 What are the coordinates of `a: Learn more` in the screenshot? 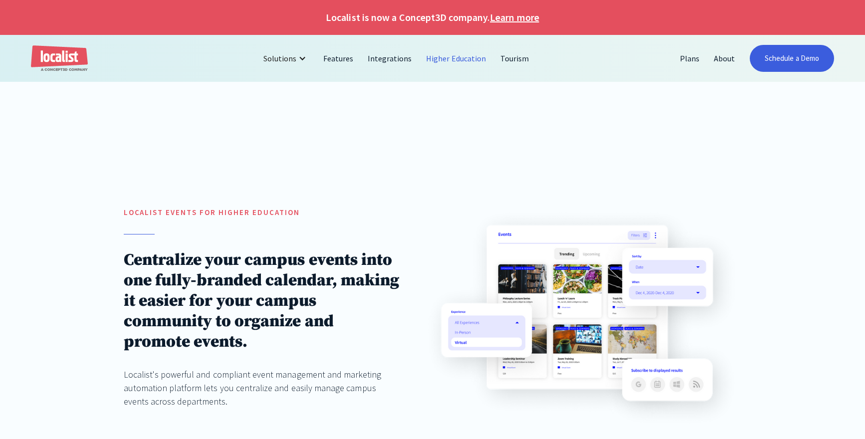 It's located at (514, 17).